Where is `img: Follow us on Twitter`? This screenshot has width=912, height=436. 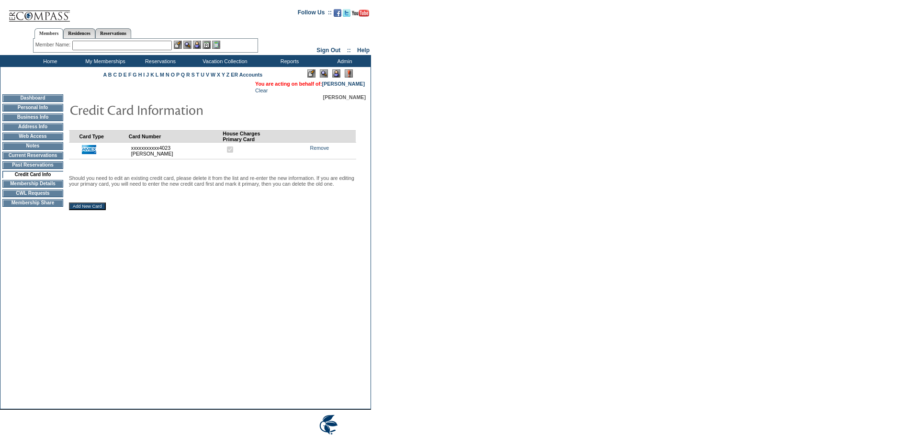 img: Follow us on Twitter is located at coordinates (347, 13).